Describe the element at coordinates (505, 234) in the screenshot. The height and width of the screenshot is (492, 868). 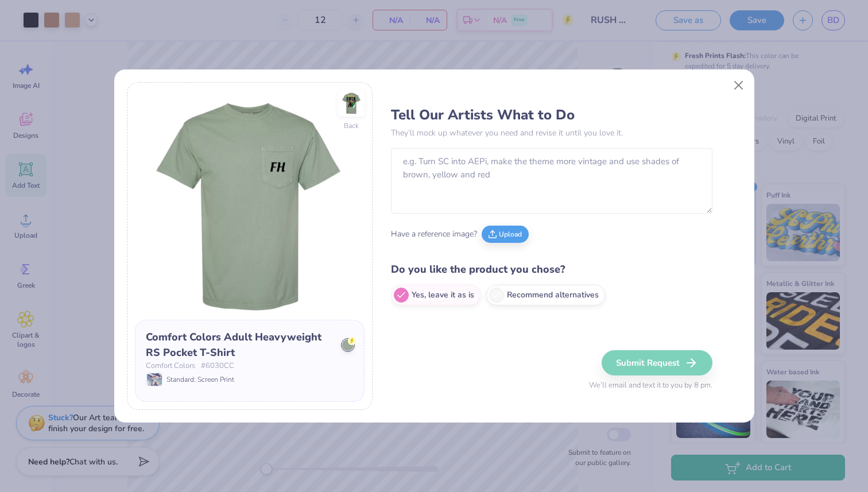
I see `button: Upload` at that location.